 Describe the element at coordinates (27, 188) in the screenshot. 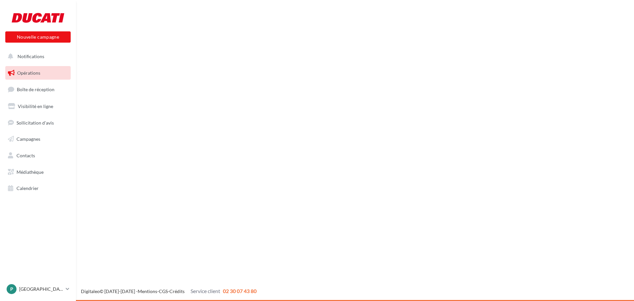

I see `span: Calendrier` at that location.